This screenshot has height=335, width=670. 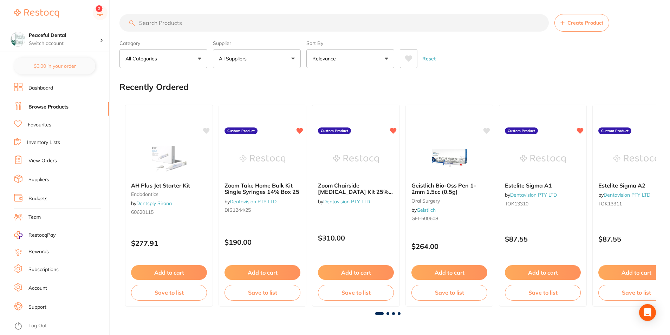 I want to click on a: RestocqPay, so click(x=35, y=235).